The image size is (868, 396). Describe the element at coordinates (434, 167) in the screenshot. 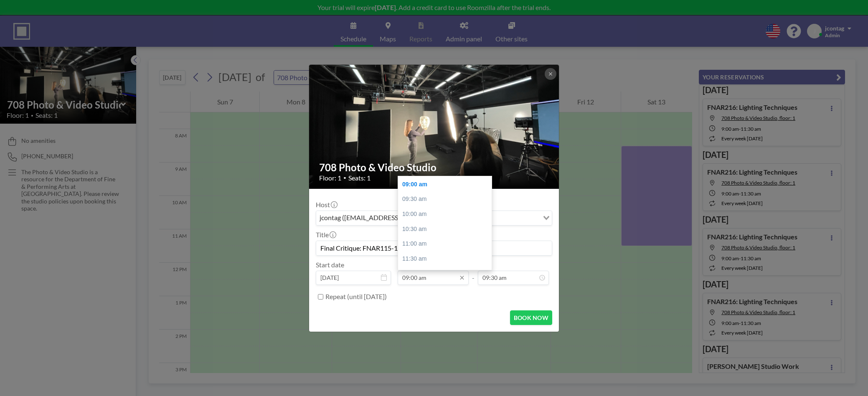

I see `h2: 708 Photo & Video Studio` at that location.